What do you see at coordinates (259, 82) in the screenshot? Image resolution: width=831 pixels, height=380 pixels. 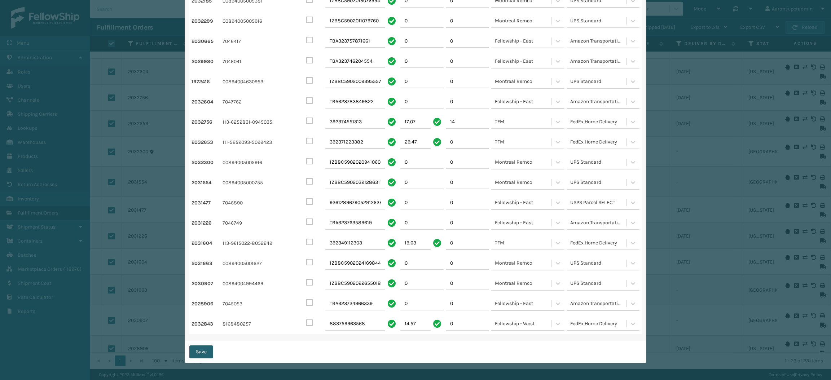 I see `span: 00894004630953` at bounding box center [259, 82].